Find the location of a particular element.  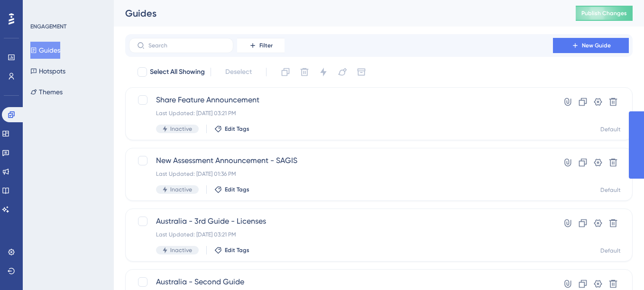

button: Filter is located at coordinates (261, 45).